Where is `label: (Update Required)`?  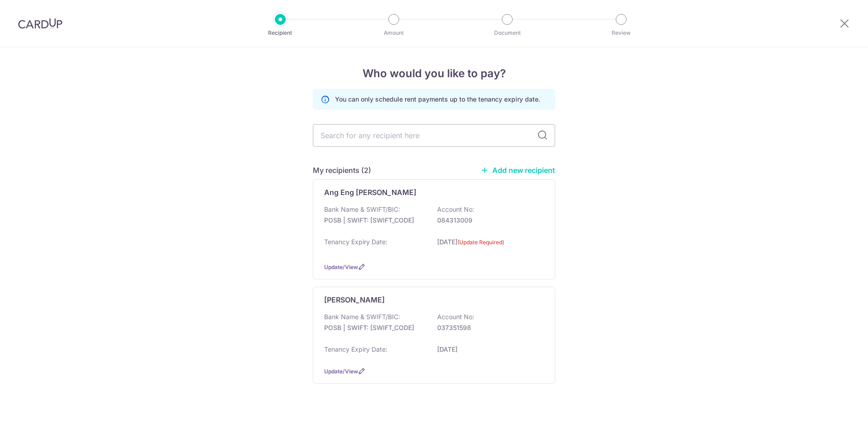
label: (Update Required) is located at coordinates (480, 242).